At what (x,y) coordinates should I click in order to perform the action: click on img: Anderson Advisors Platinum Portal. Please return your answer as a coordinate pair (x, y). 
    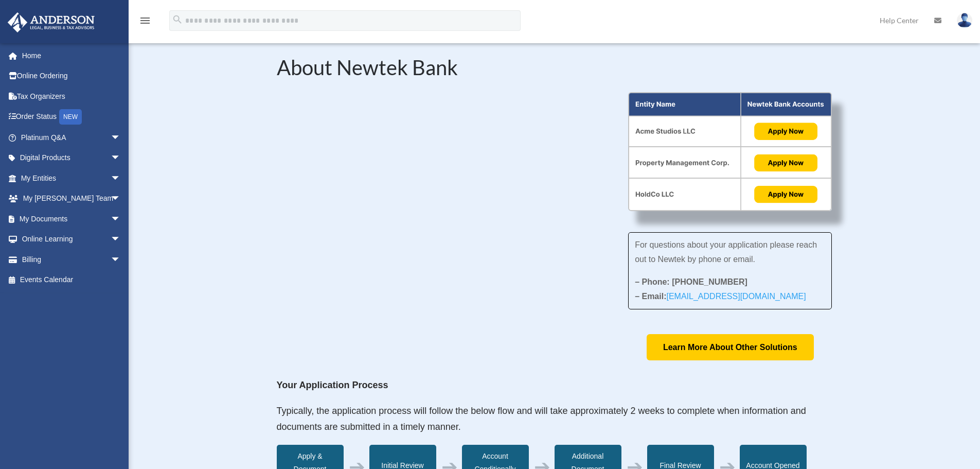
    Looking at the image, I should click on (51, 22).